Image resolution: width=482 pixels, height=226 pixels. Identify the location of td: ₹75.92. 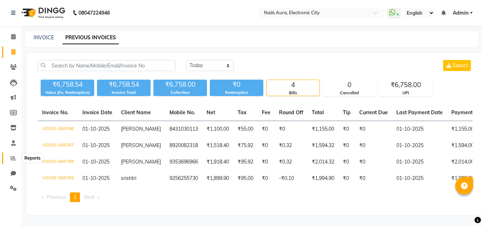
(245, 146).